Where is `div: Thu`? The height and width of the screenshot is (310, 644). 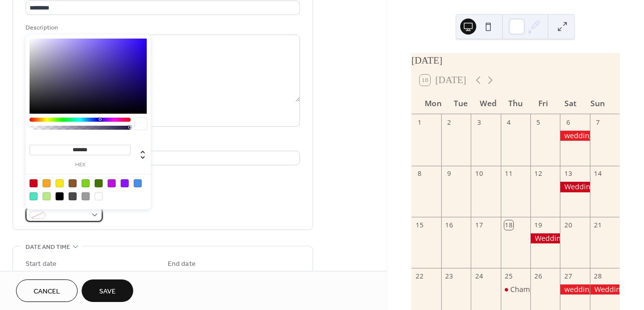 div: Thu is located at coordinates (515, 103).